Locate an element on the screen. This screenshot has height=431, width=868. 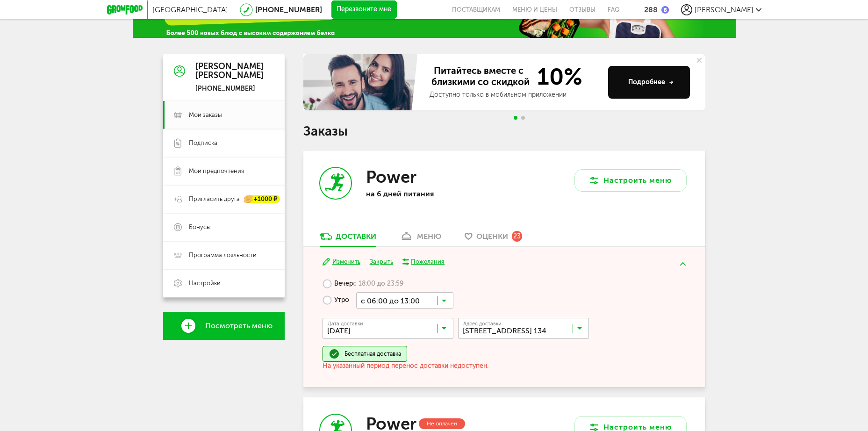
a: Настройки is located at coordinates (224, 283).